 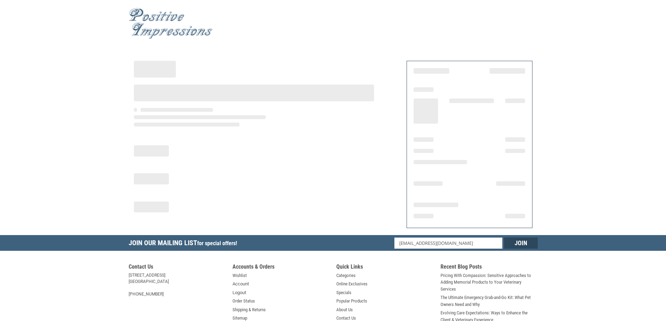 What do you see at coordinates (385, 268) in the screenshot?
I see `h5: Quick Links` at bounding box center [385, 268].